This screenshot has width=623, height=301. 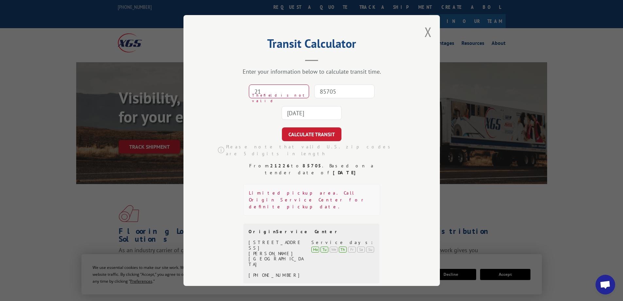 I want to click on div: From to . Based on a tender date of, so click(x=312, y=169).